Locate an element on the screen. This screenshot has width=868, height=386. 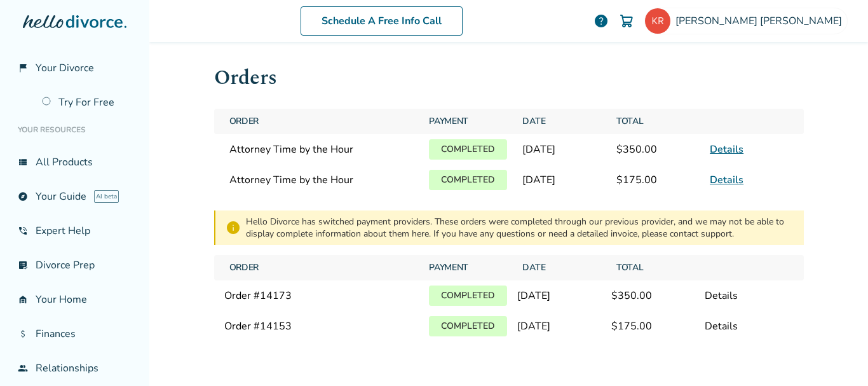
span: list_alt_check is located at coordinates (23, 265).